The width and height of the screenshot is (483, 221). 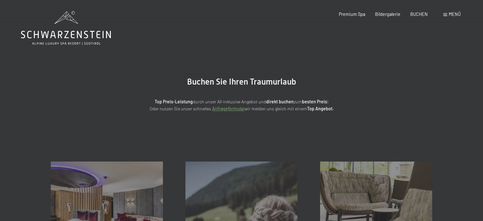 What do you see at coordinates (320, 108) in the screenshot?
I see `strong: Top Angebot.` at bounding box center [320, 108].